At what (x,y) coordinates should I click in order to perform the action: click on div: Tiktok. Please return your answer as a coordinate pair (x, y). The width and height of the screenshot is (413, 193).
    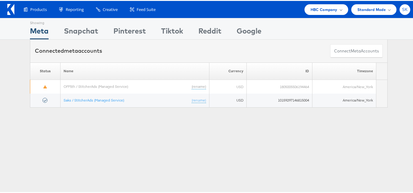
    Looking at the image, I should click on (172, 31).